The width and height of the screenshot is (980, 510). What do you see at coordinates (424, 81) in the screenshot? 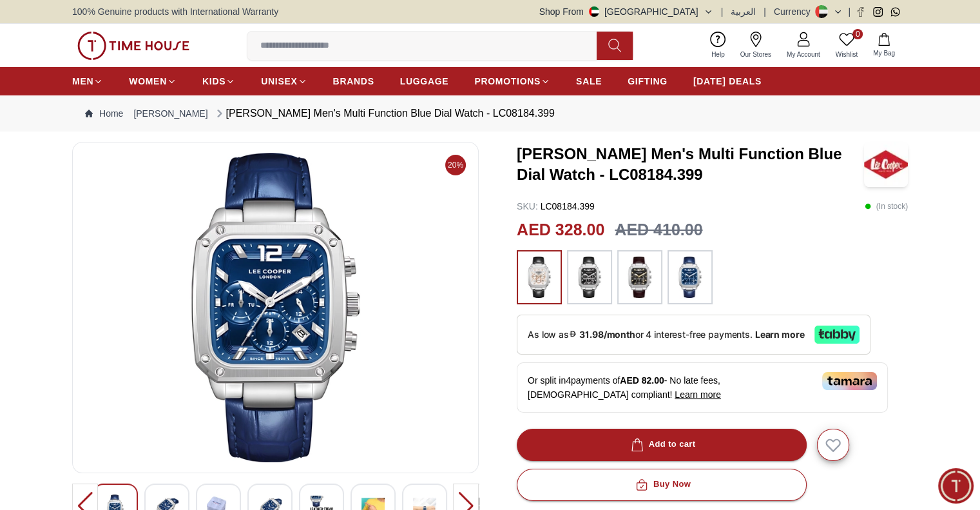
I see `span: LUGGAGE` at bounding box center [424, 81].